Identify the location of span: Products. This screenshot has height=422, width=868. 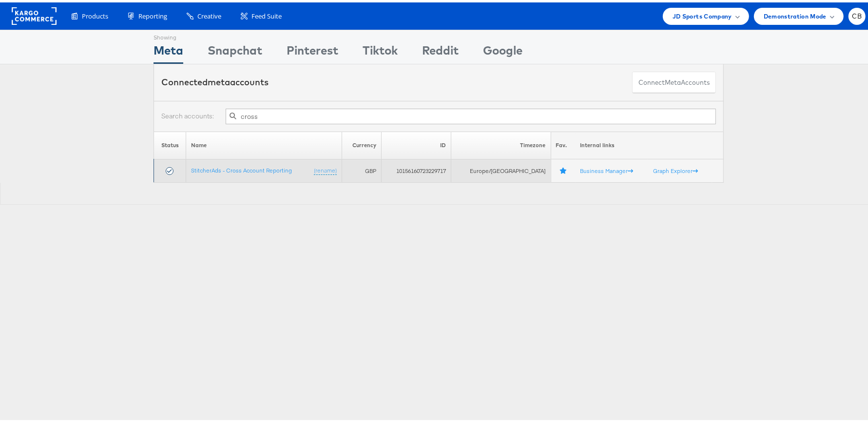
(95, 14).